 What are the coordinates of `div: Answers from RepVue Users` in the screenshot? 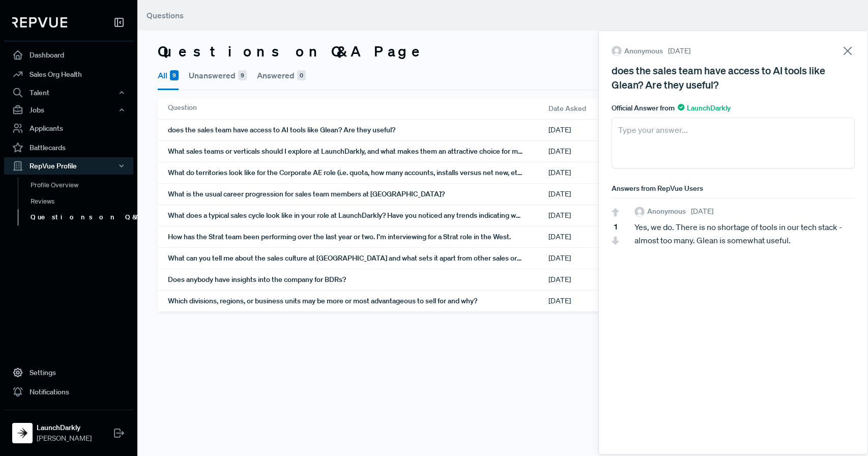 It's located at (733, 189).